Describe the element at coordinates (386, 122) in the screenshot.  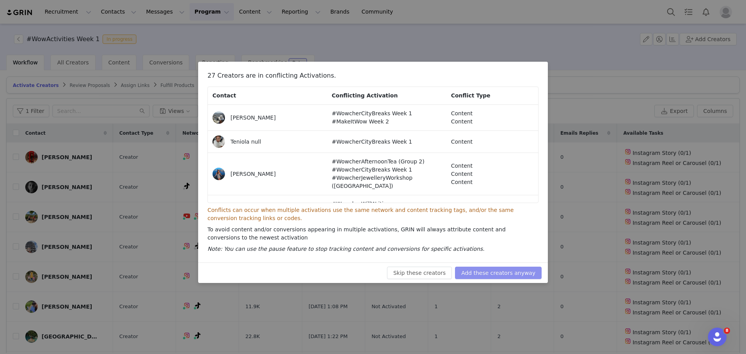
I see `p: #MakeItWow Week 2` at that location.